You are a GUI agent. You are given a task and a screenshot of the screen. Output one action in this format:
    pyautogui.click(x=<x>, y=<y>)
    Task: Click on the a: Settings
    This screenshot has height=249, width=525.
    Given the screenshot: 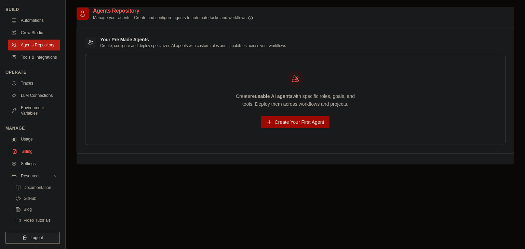 What is the action you would take?
    pyautogui.click(x=34, y=164)
    